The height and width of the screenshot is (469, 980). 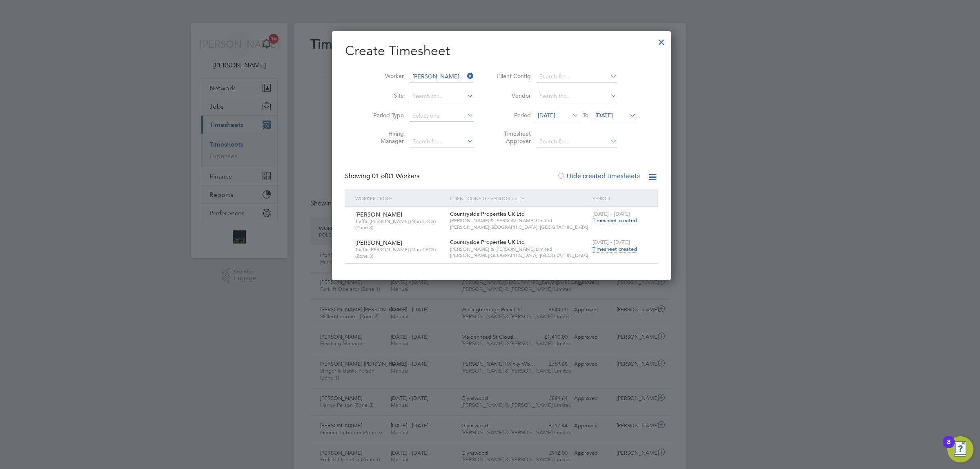 I want to click on span: 01 Workers, so click(x=396, y=176).